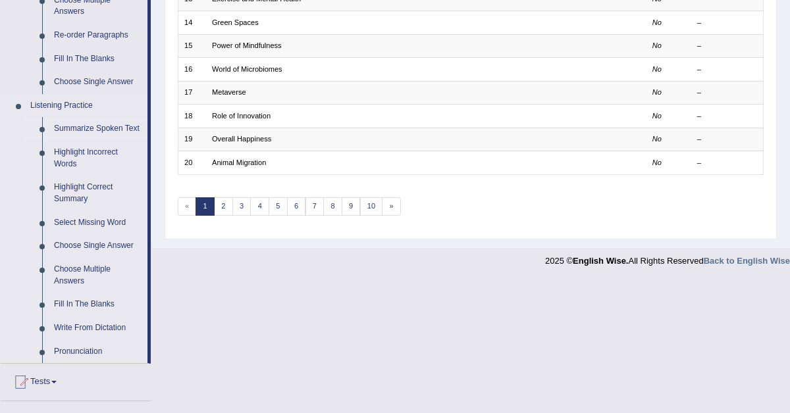  I want to click on a: 4, so click(259, 207).